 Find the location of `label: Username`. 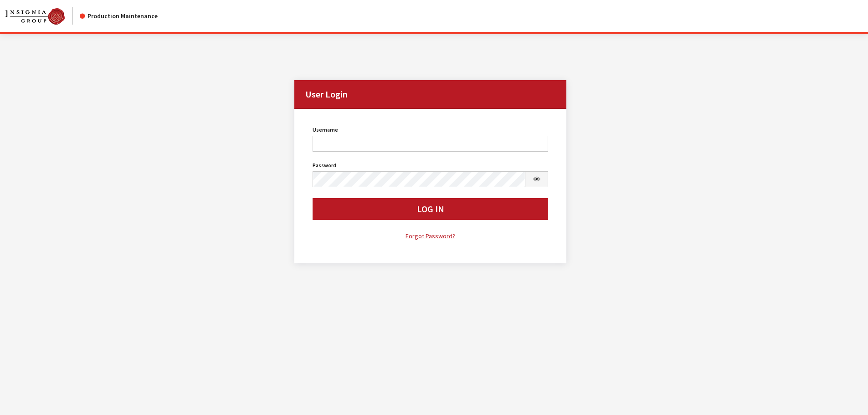

label: Username is located at coordinates (326, 129).